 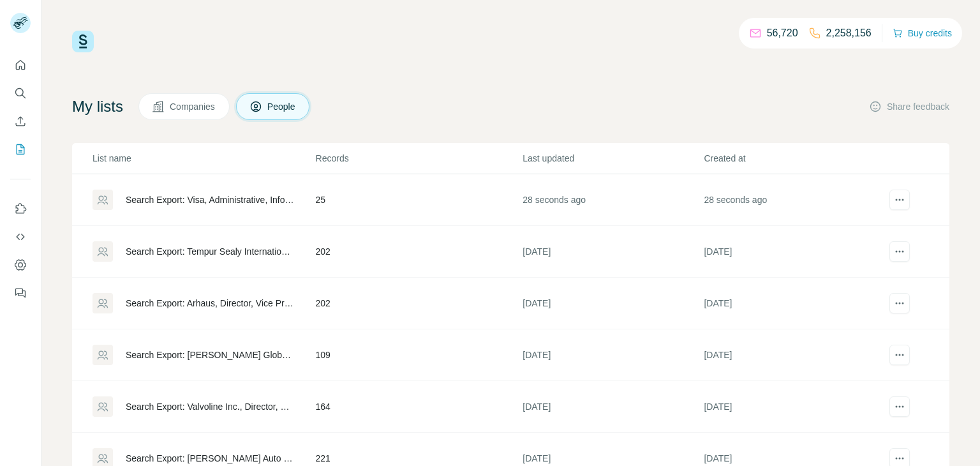 I want to click on td: 164, so click(x=418, y=407).